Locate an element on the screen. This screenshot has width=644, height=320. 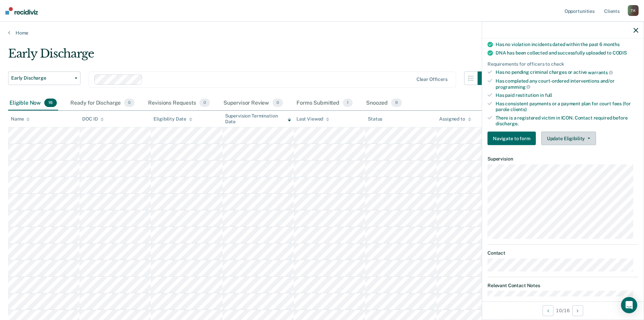
div: Supervisor Review is located at coordinates (253, 104).